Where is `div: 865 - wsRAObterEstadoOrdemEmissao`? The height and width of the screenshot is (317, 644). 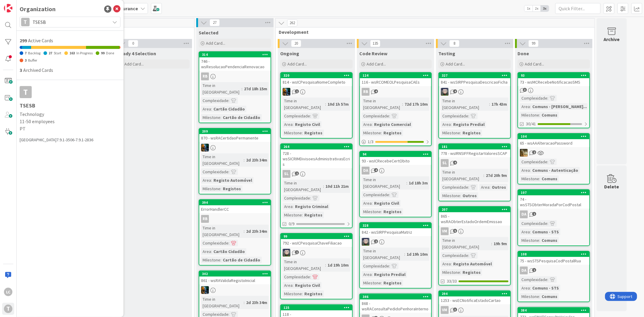 div: 865 - wsRAObterEstadoOrdemEmissao is located at coordinates (475, 219).